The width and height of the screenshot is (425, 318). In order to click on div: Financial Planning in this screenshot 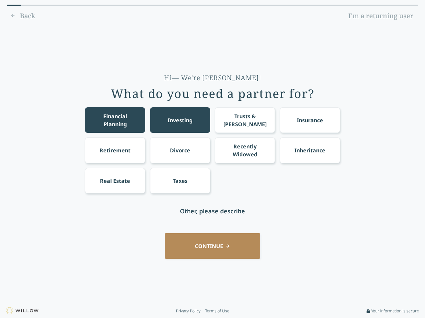, I will do `click(115, 120)`.